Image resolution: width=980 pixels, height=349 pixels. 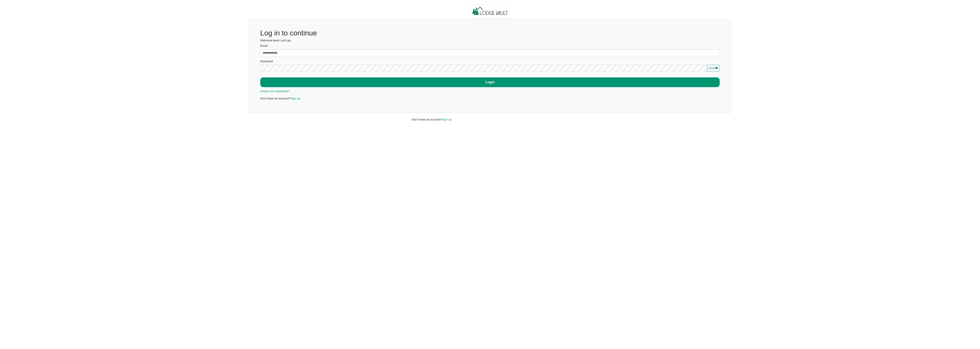 What do you see at coordinates (490, 12) in the screenshot?
I see `img: logo.2b93711c.jpg` at bounding box center [490, 12].